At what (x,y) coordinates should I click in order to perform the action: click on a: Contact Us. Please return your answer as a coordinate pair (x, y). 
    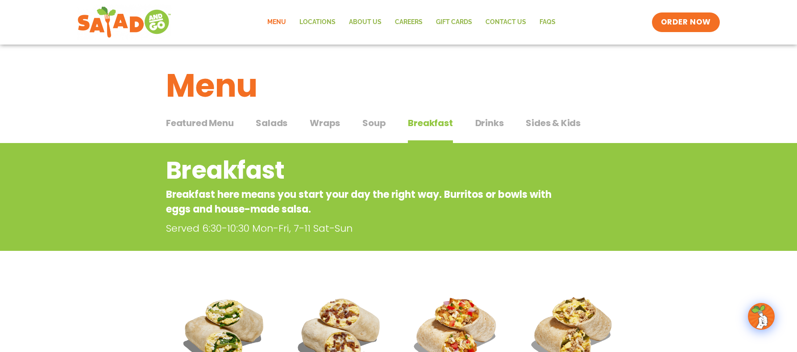
    Looking at the image, I should click on (505, 22).